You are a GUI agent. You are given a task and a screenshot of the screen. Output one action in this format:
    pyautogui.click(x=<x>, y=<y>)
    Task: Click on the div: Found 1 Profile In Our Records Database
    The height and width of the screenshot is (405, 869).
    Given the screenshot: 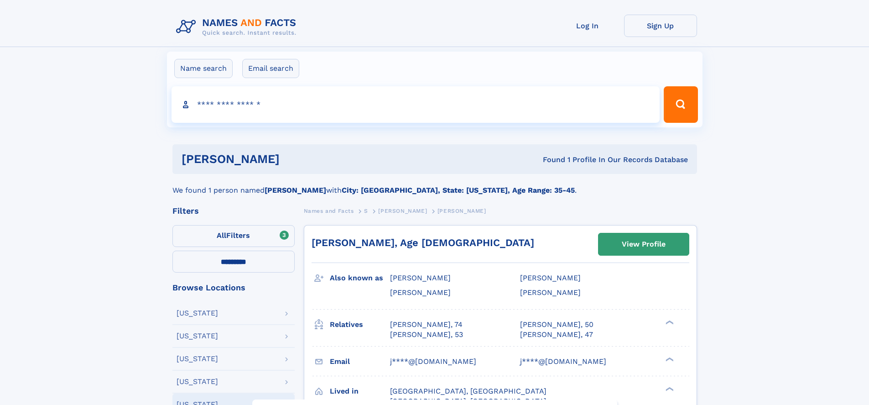 What is the action you would take?
    pyautogui.click(x=549, y=160)
    